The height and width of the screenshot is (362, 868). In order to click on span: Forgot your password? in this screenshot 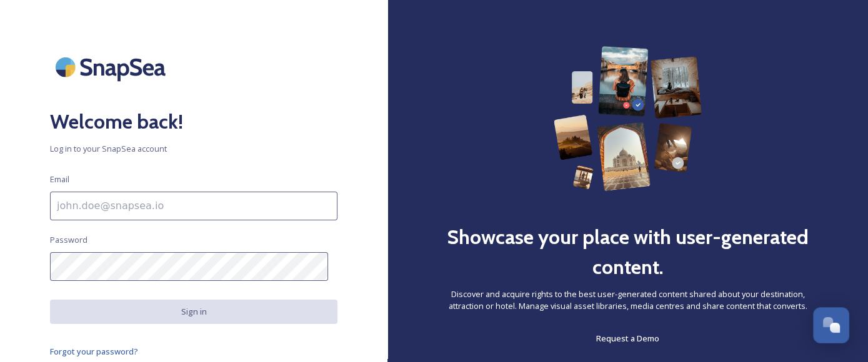, I will do `click(93, 351)`.